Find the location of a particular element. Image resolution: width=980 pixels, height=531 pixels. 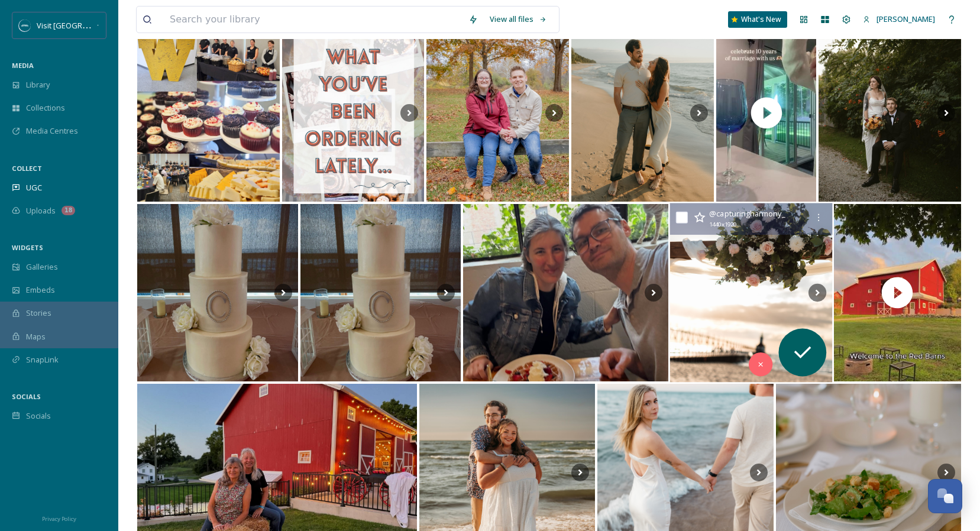

span: Maps is located at coordinates (35, 336).